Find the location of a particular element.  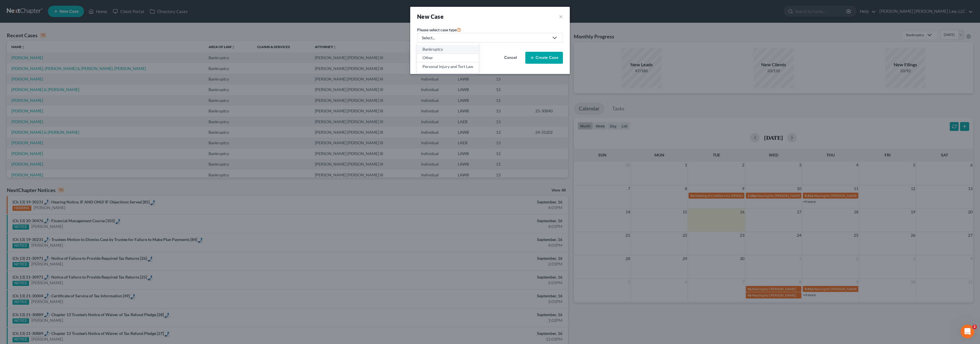

button: Cancel is located at coordinates (510, 58).